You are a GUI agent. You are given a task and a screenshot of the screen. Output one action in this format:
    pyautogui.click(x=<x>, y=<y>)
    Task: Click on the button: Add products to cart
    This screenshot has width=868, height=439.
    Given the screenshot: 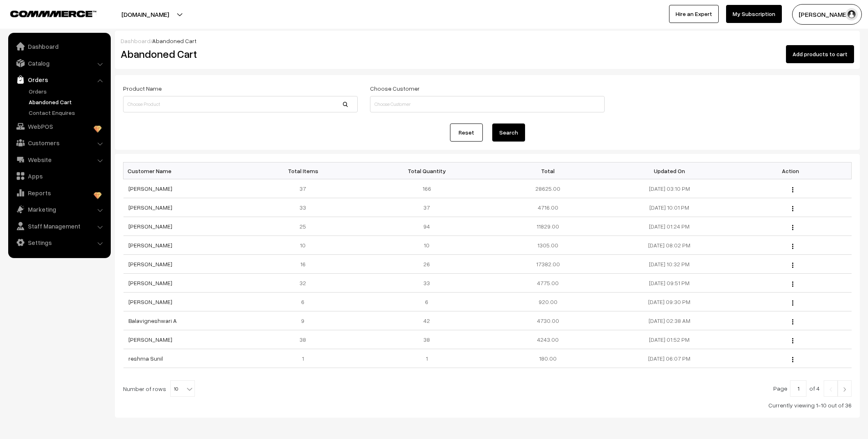 What is the action you would take?
    pyautogui.click(x=819, y=54)
    